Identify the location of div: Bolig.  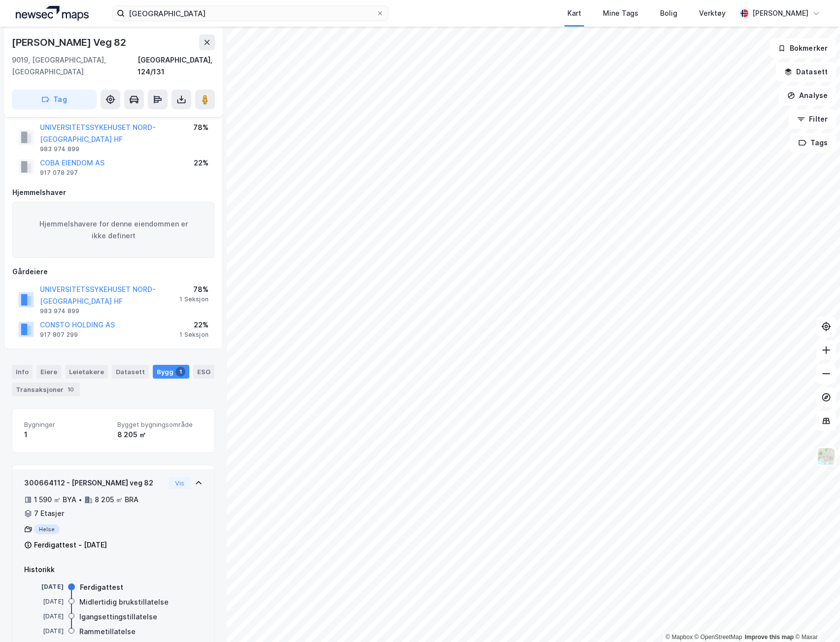
(668, 13).